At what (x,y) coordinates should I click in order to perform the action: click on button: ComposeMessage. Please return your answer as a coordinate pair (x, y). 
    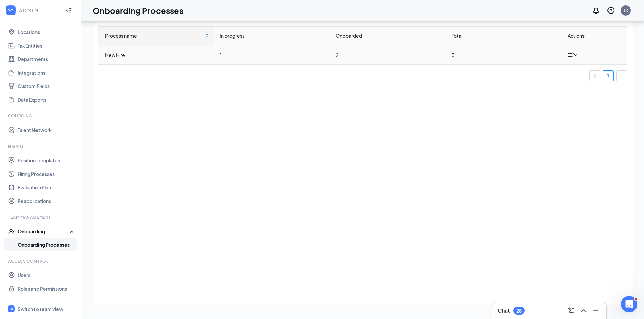
    Looking at the image, I should click on (572, 310).